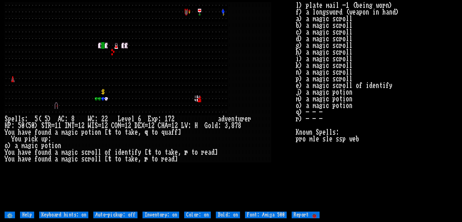  Describe the element at coordinates (64, 215) in the screenshot. I see `input: Keyboard hints: on` at that location.